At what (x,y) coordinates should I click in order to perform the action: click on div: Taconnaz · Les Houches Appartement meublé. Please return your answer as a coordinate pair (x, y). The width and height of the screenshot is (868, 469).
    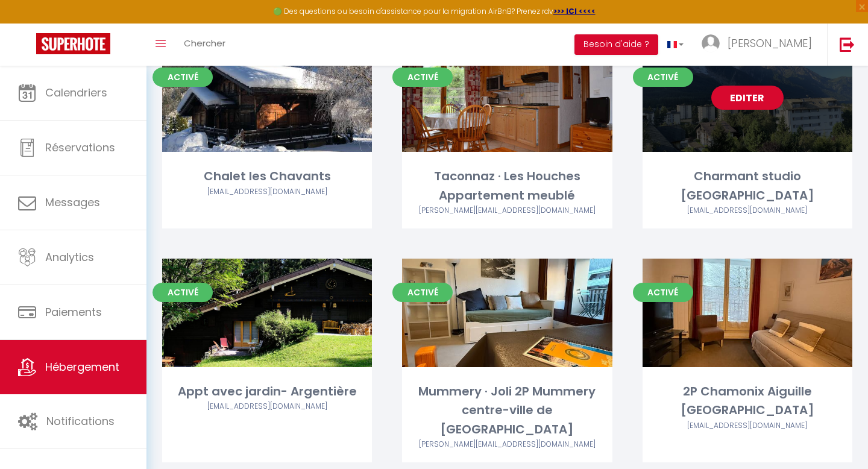
    Looking at the image, I should click on (507, 186).